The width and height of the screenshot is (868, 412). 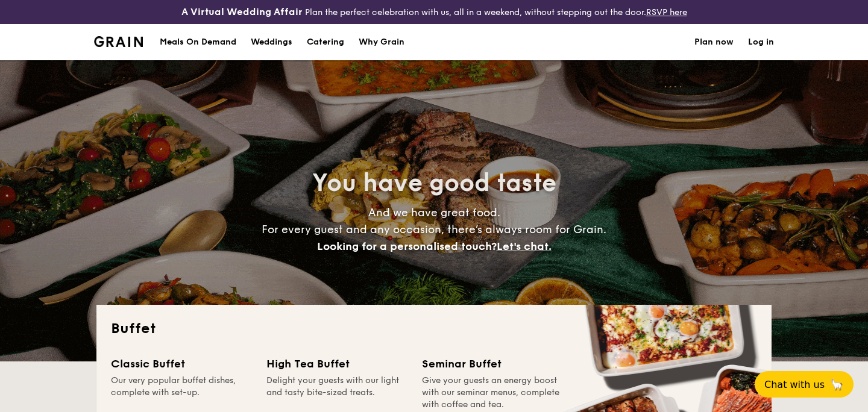 What do you see at coordinates (118, 42) in the screenshot?
I see `a: Logotype` at bounding box center [118, 42].